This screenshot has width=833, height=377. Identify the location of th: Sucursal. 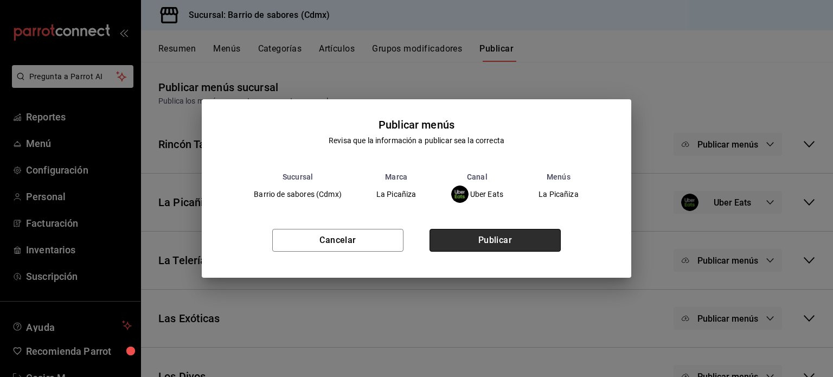
(298, 177).